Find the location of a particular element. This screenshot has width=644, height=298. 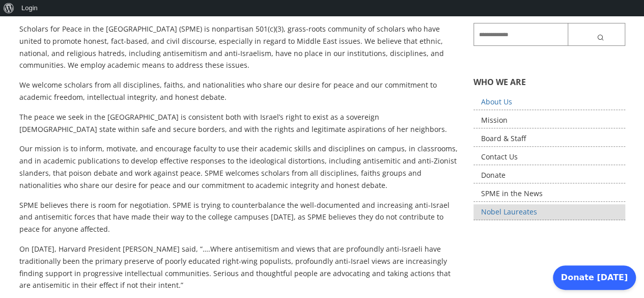

a: Mission is located at coordinates (549, 120).